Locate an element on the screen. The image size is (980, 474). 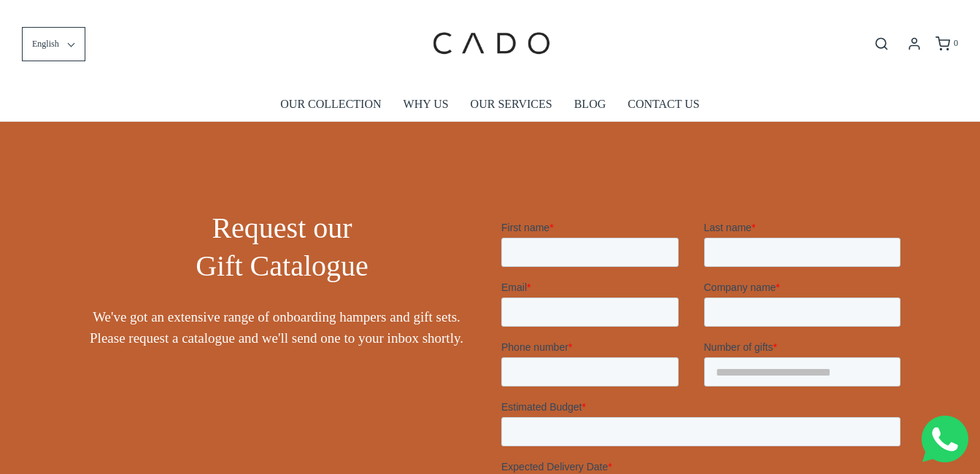
a: BLOG is located at coordinates (590, 104).